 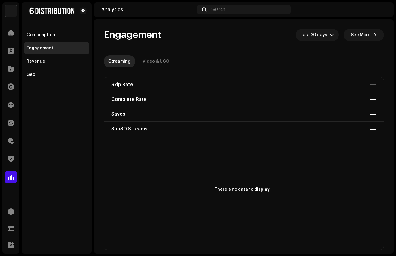 What do you see at coordinates (52, 11) in the screenshot?
I see `img: 9a4f9890-667c-4782-a352-758e93be9c8f` at bounding box center [52, 11].